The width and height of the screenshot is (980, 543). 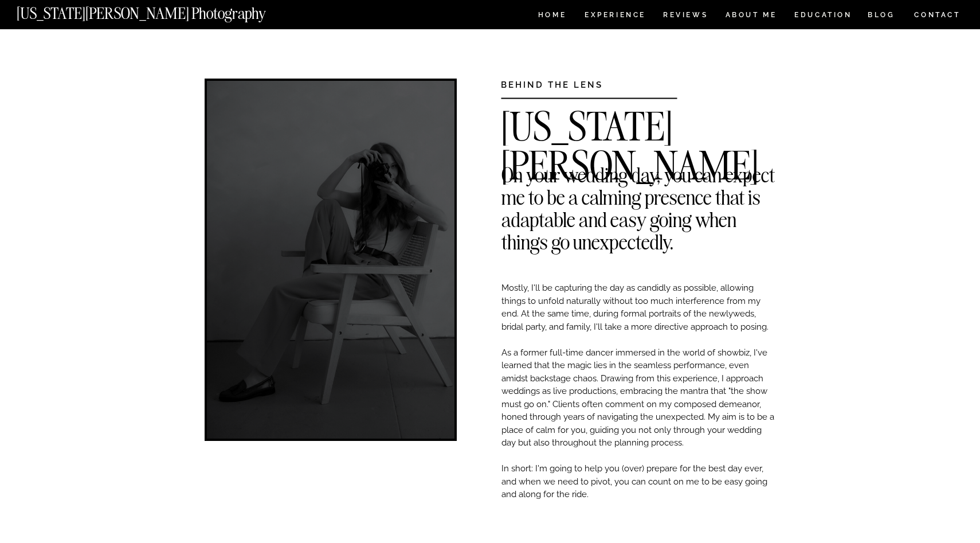 What do you see at coordinates (614, 16) in the screenshot?
I see `nav: Experience` at bounding box center [614, 16].